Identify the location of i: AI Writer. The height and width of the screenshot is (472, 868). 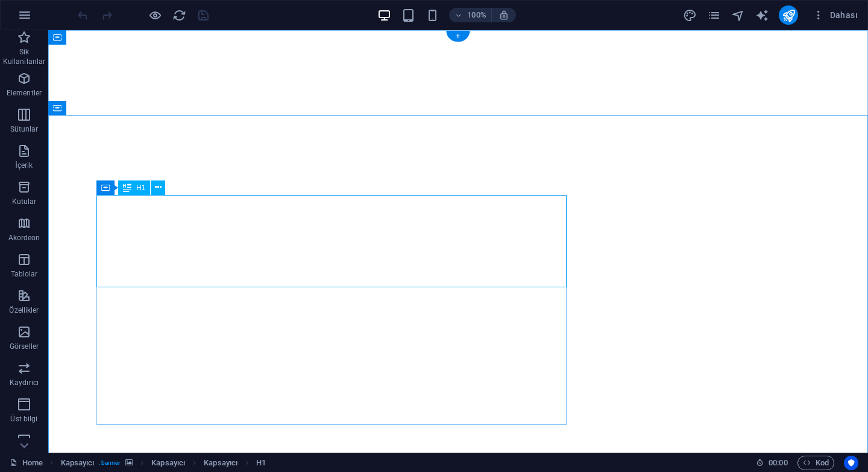
(762, 15).